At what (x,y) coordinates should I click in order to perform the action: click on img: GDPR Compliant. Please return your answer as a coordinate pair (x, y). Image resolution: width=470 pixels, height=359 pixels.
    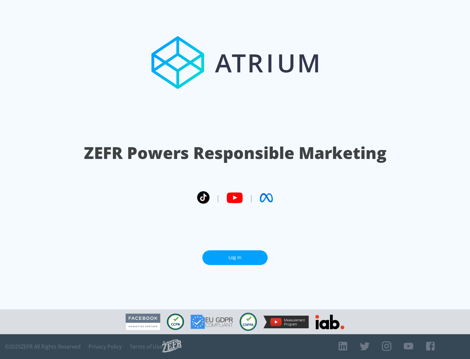
    Looking at the image, I should click on (212, 322).